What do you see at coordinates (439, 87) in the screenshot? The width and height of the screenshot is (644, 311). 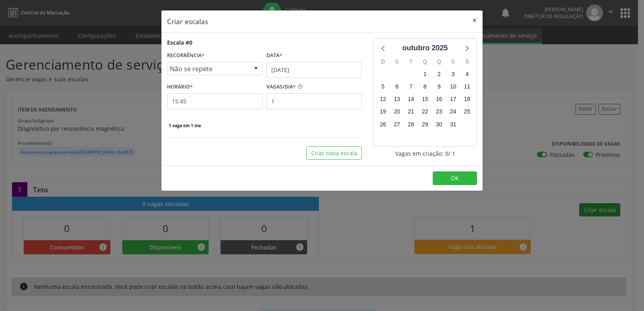 I see `span: quinta-feira, 9 de outubro de 2025` at bounding box center [439, 87].